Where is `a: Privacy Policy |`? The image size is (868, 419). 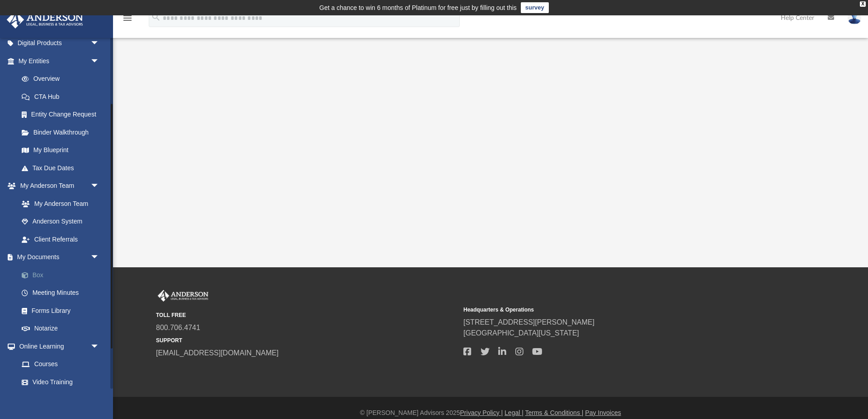 a: Privacy Policy | is located at coordinates (482, 413).